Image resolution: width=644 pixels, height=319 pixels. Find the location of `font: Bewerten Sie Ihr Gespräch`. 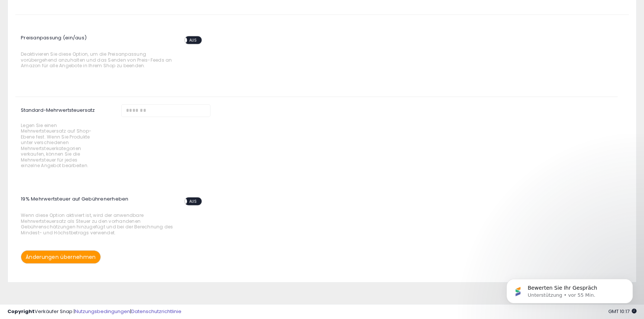

font: Bewerten Sie Ihr Gespräch is located at coordinates (67, 24).